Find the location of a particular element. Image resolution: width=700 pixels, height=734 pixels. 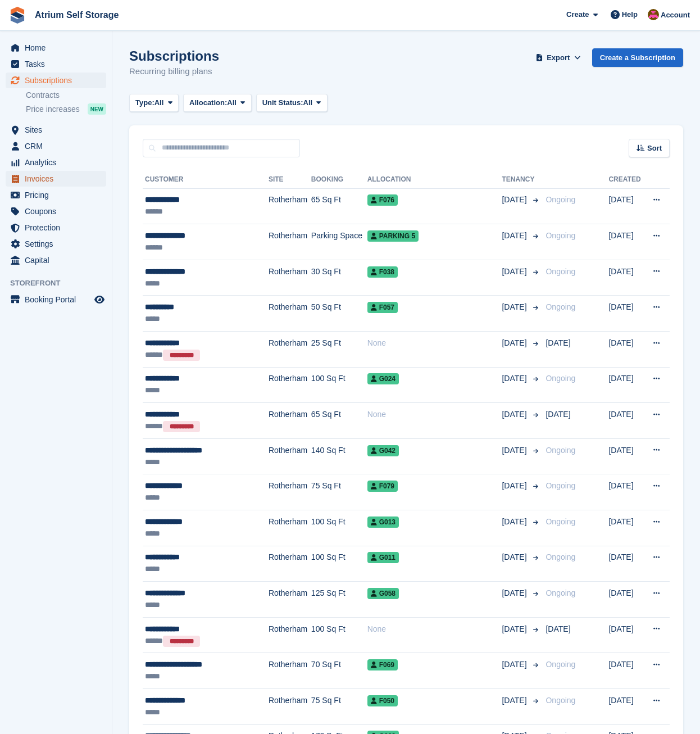

th: Created is located at coordinates (626, 180).